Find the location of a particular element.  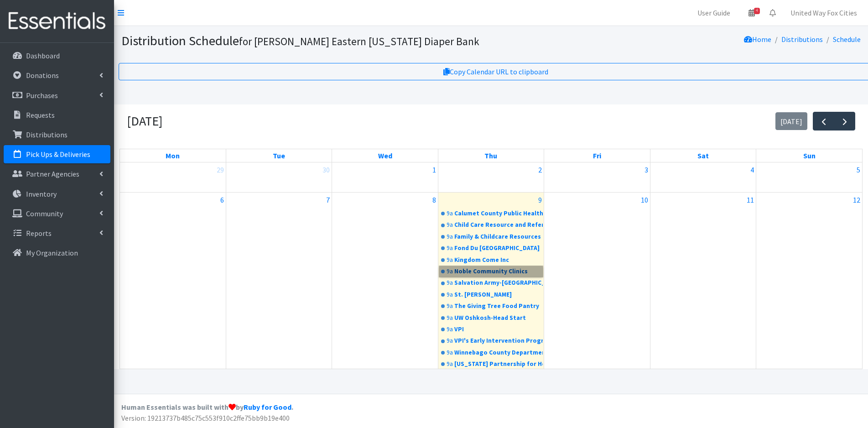

p: Inventory is located at coordinates (41, 194).